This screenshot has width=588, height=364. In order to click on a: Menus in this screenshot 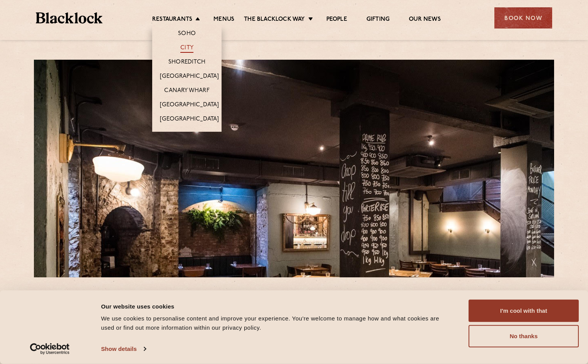, I will do `click(224, 20)`.